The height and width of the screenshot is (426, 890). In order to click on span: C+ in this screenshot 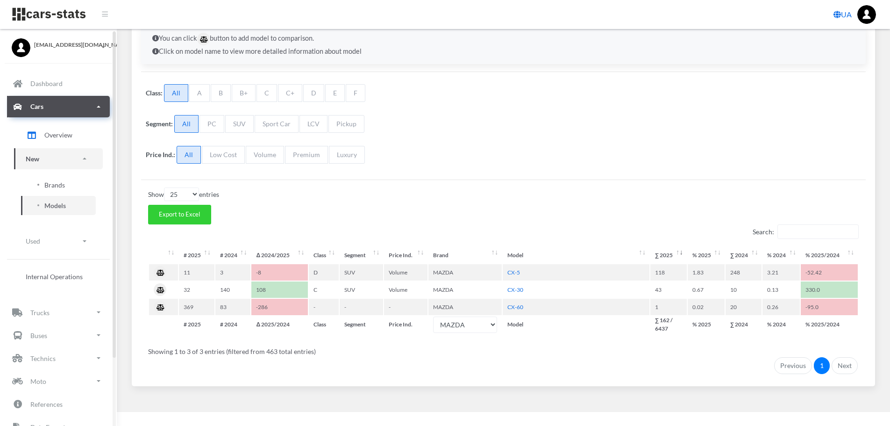, I will do `click(290, 93)`.